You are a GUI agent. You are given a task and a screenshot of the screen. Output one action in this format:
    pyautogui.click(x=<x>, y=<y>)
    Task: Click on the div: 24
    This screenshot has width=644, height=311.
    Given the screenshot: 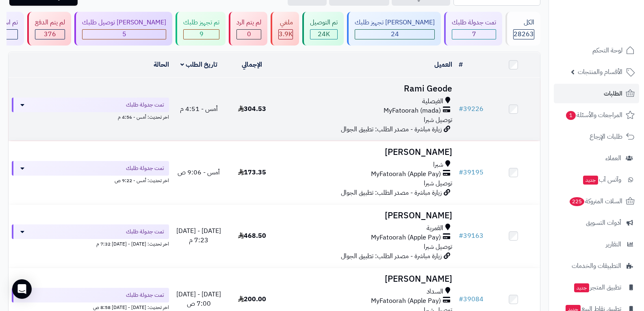 What is the action you would take?
    pyautogui.click(x=395, y=34)
    